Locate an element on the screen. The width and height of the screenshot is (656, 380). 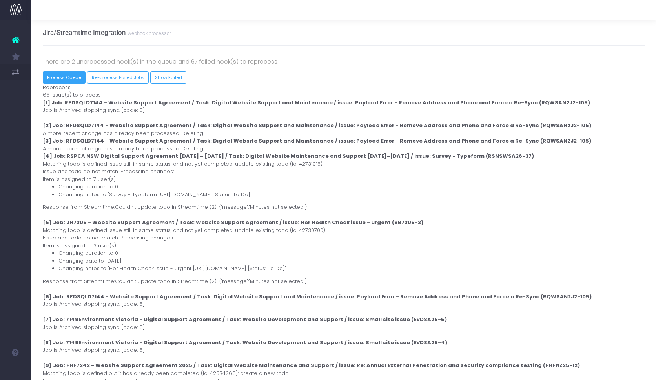
strong: [1] Job: RFDSQLD7144 - Website Support Agreement / Task: Digital Website Support and Maintenance ... is located at coordinates (316, 102).